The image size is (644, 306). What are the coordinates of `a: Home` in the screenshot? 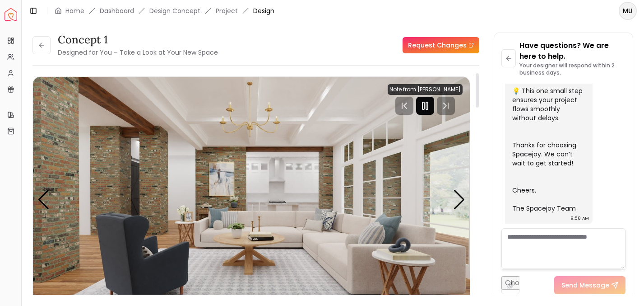 It's located at (75, 11).